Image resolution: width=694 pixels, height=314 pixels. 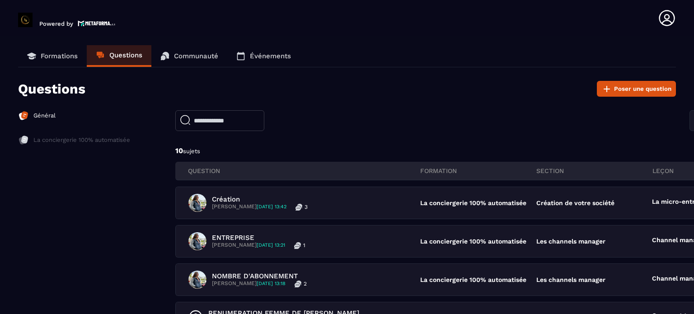 What do you see at coordinates (119, 56) in the screenshot?
I see `a: Questions` at bounding box center [119, 56].